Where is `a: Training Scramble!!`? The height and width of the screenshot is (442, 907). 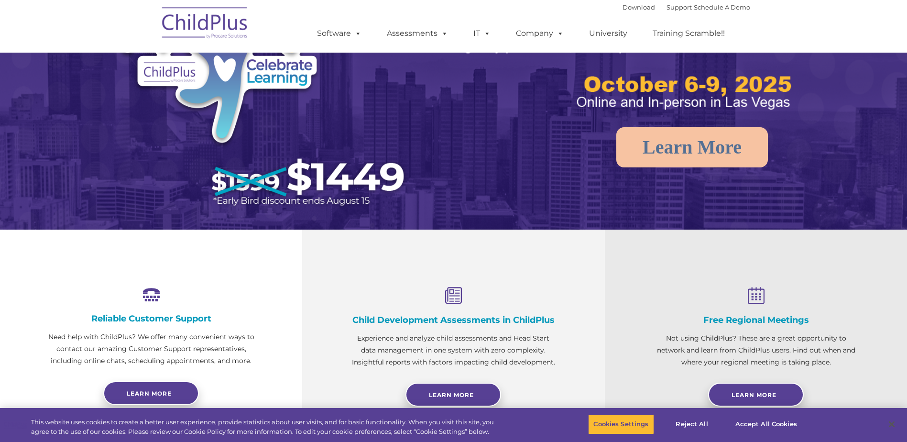
a: Training Scramble!! is located at coordinates (688, 33).